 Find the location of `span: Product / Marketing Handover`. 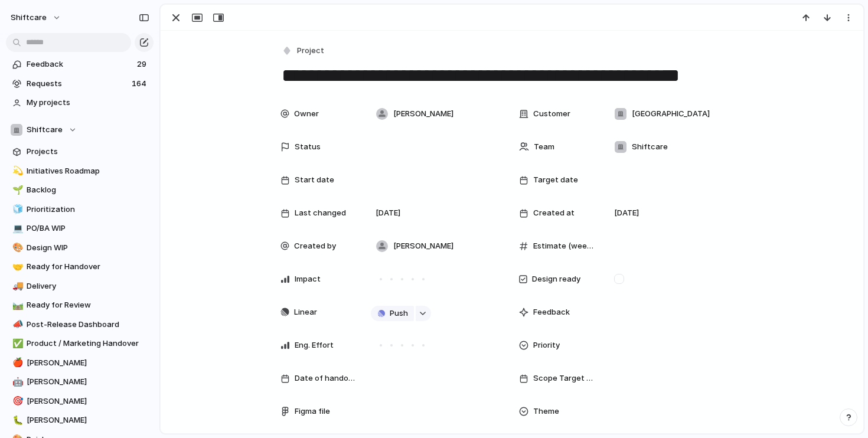

span: Product / Marketing Handover is located at coordinates (88, 343).